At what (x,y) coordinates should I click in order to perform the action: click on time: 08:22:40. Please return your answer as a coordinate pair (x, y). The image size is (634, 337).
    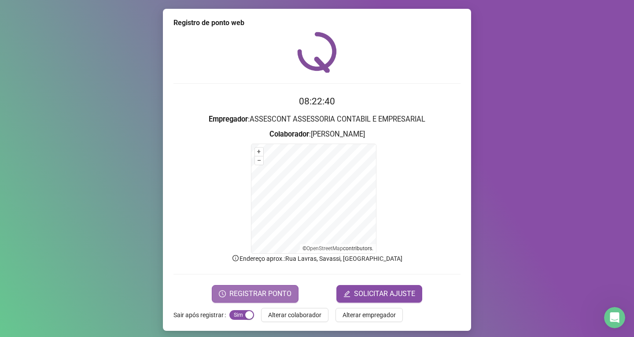
    Looking at the image, I should click on (317, 101).